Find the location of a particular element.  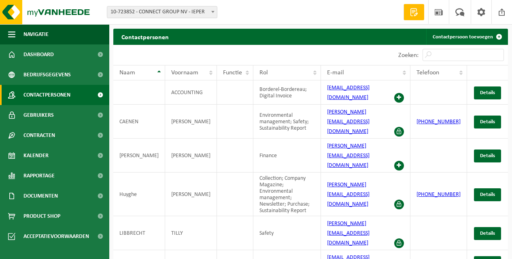

span: Naam is located at coordinates (127, 73).